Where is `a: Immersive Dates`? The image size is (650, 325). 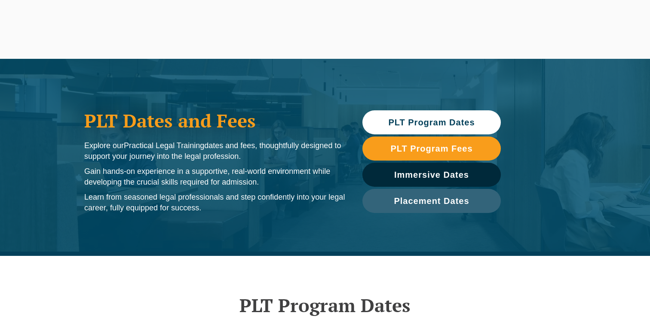
a: Immersive Dates is located at coordinates (431, 175).